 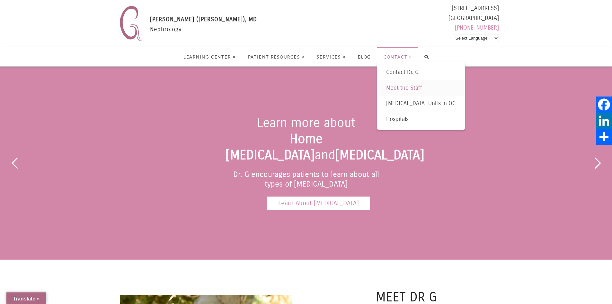 I want to click on a: Facebook, so click(x=604, y=104).